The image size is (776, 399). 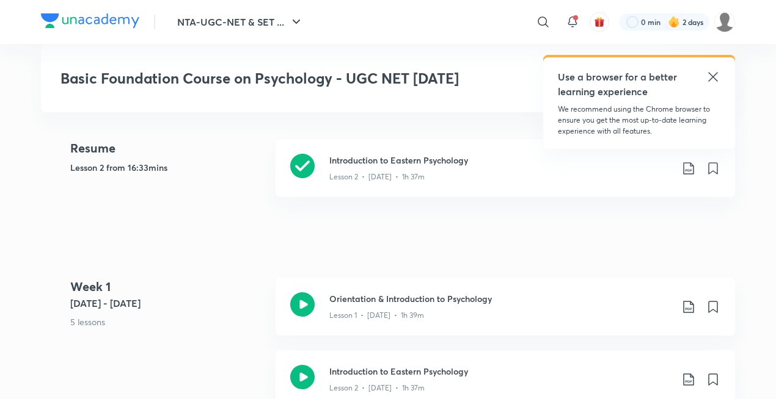 What do you see at coordinates (168, 167) in the screenshot?
I see `h5: Lesson 2 from 16:33mins` at bounding box center [168, 167].